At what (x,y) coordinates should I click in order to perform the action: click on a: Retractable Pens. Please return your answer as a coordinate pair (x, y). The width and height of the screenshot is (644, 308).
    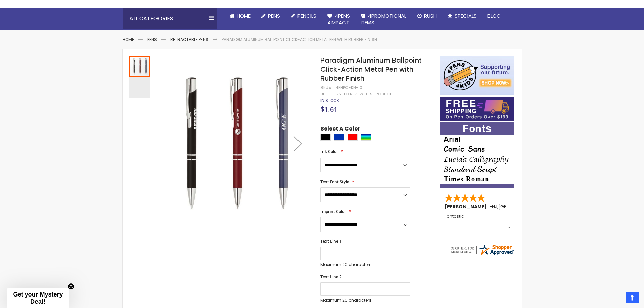
    Looking at the image, I should click on (189, 39).